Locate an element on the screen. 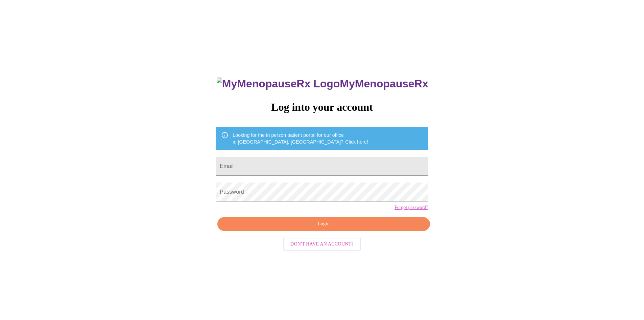 This screenshot has width=644, height=320. h3: Log into your account is located at coordinates (322, 107).